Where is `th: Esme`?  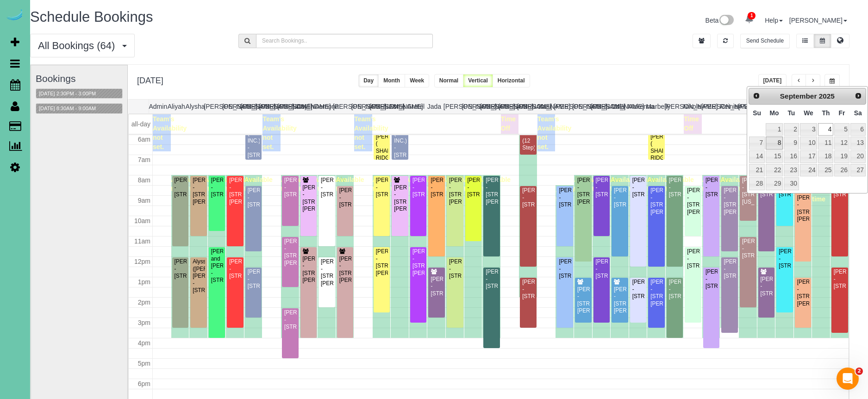
th: Esme is located at coordinates (397, 106).